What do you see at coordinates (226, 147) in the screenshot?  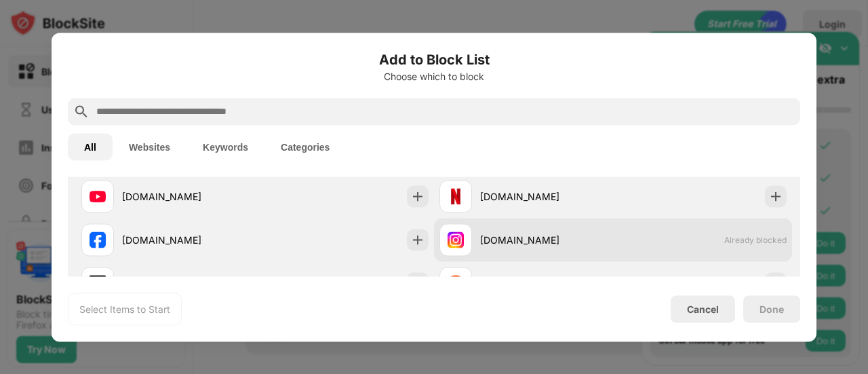 I see `button: Keywords` at bounding box center [226, 147].